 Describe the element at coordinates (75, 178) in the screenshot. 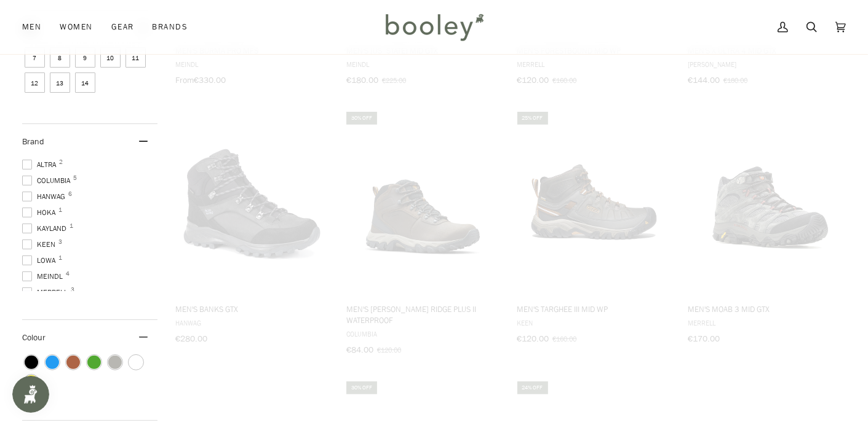

I see `span: 5` at that location.